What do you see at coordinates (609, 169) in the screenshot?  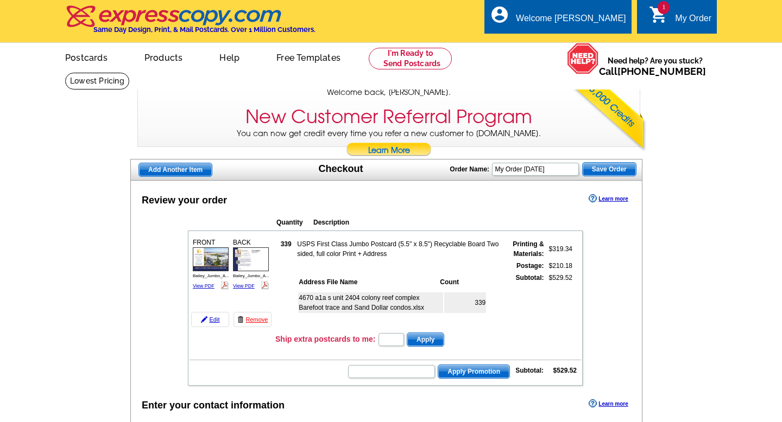 I see `span: Save Order` at bounding box center [609, 169].